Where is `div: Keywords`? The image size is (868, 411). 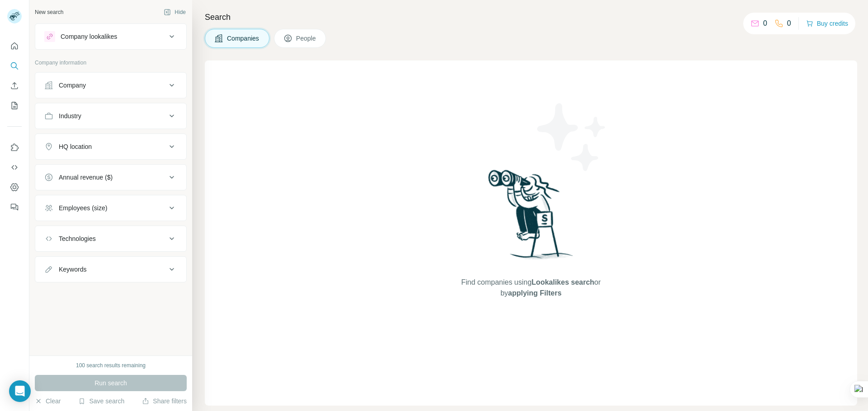
div: Keywords is located at coordinates (72, 270).